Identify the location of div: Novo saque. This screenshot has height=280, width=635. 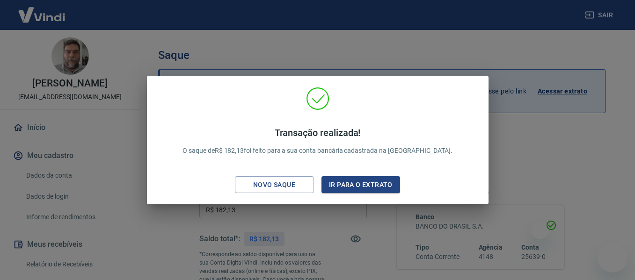
(274, 185).